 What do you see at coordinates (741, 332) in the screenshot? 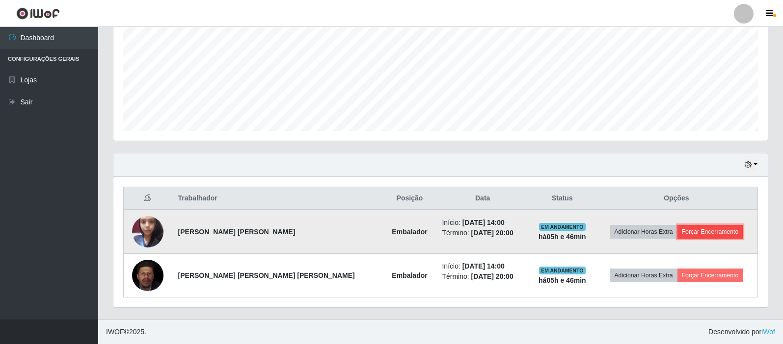
I see `span: Desenvolvido por` at bounding box center [741, 332].